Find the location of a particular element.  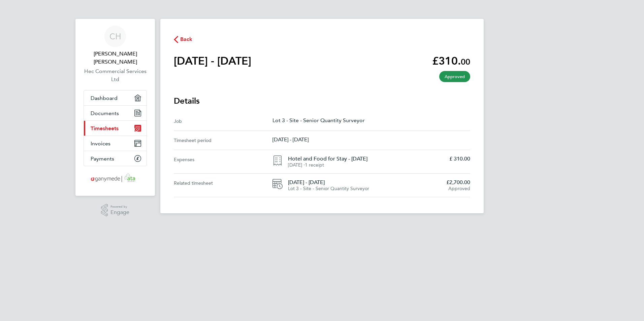

a: Documents is located at coordinates (115, 113).